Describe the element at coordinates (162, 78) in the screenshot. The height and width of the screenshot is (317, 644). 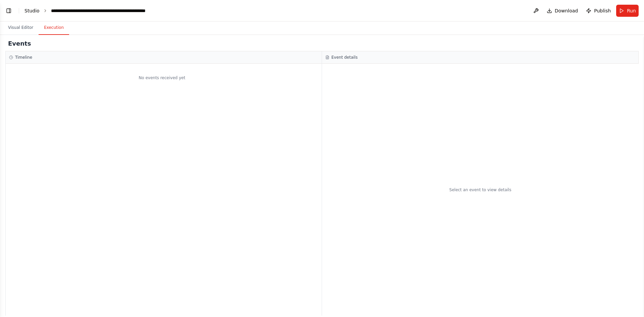
I see `div: No events received yet` at that location.